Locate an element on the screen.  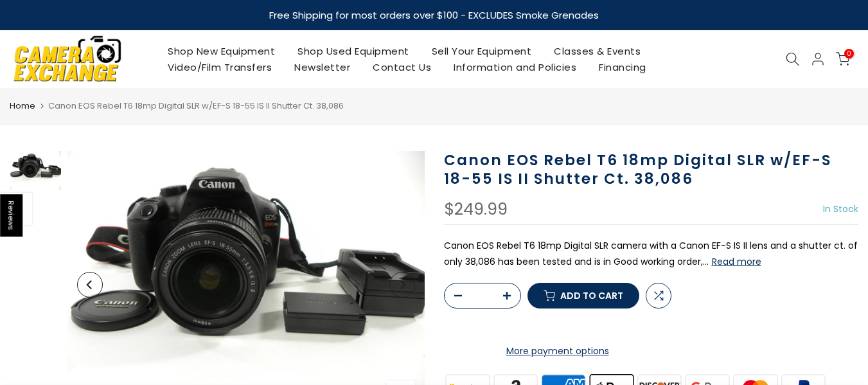
a: Newsletter is located at coordinates (323, 67).